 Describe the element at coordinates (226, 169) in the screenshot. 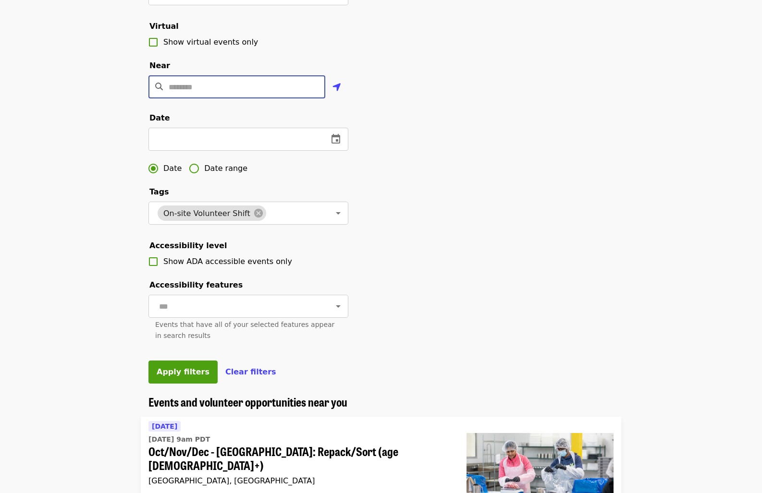

I see `span: Date range` at that location.